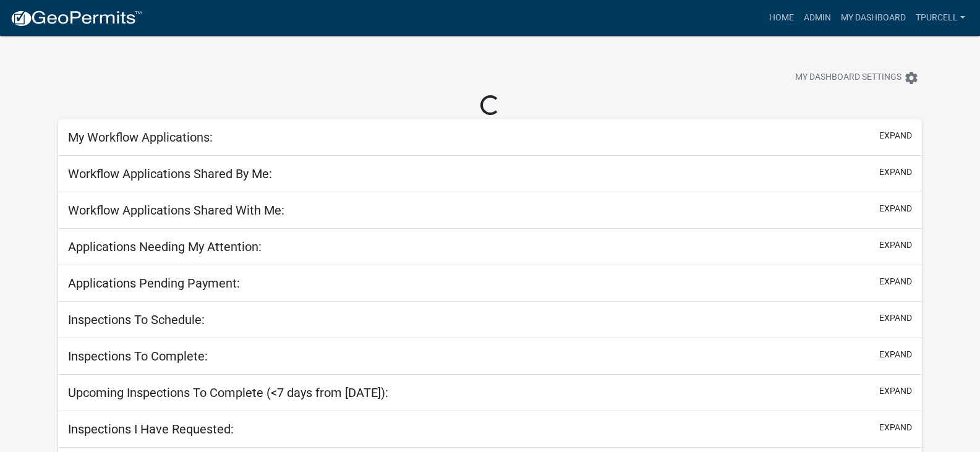 This screenshot has height=452, width=980. What do you see at coordinates (817, 18) in the screenshot?
I see `a: Admin` at bounding box center [817, 18].